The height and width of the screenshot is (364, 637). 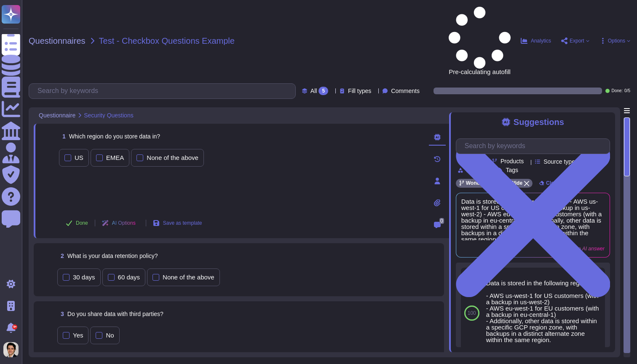 What do you see at coordinates (57, 41) in the screenshot?
I see `span: Questionnaires` at bounding box center [57, 41].